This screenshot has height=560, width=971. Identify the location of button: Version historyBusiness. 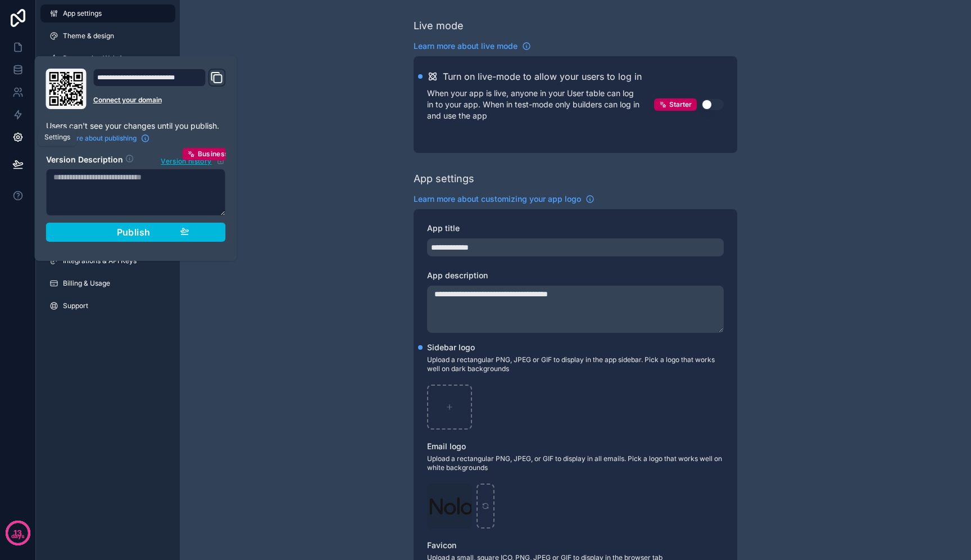
(193, 160).